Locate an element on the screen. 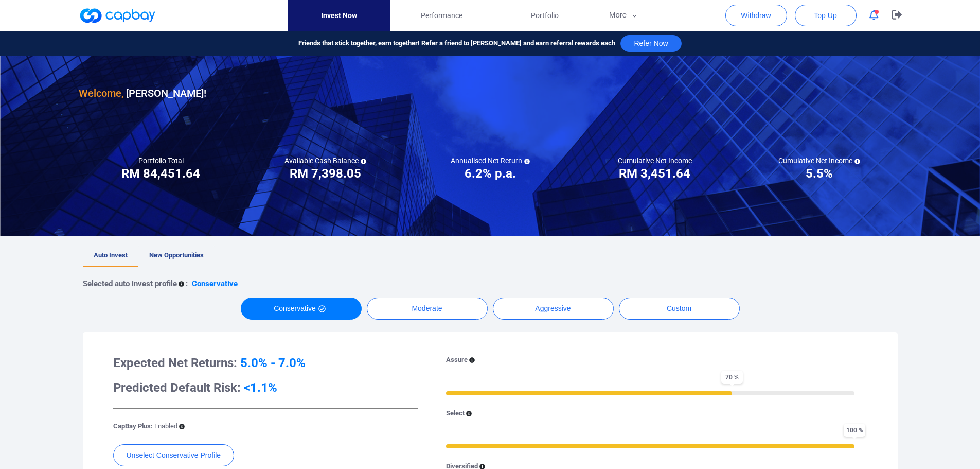 This screenshot has height=469, width=980. p: Conservative is located at coordinates (214, 283).